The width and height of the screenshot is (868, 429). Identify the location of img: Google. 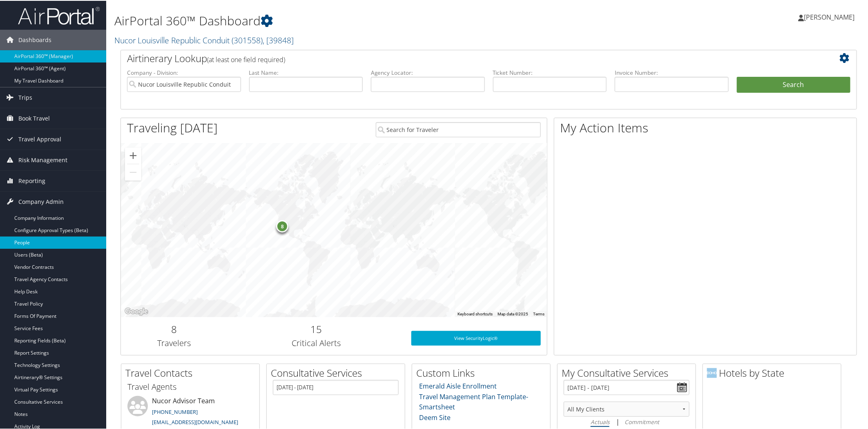
(136, 311).